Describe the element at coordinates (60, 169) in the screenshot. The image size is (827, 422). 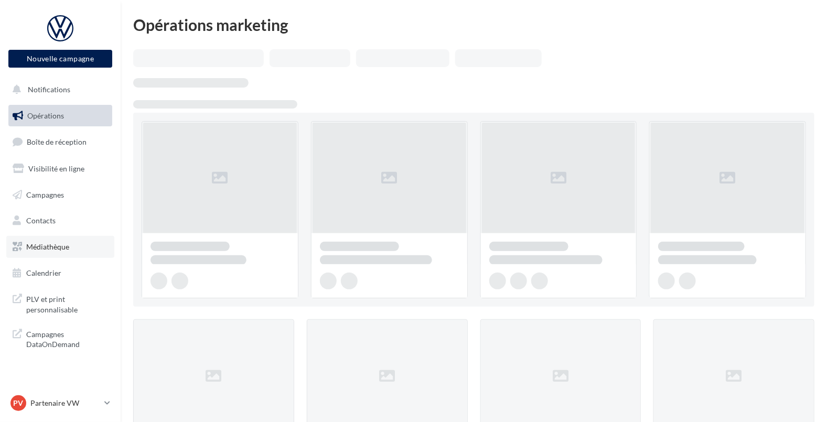
I see `a: Visibilité en ligne` at that location.